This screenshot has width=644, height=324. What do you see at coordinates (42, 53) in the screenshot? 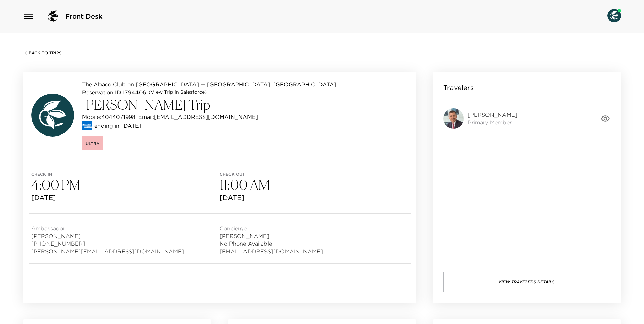
I see `button: Back To Trips` at bounding box center [42, 53].